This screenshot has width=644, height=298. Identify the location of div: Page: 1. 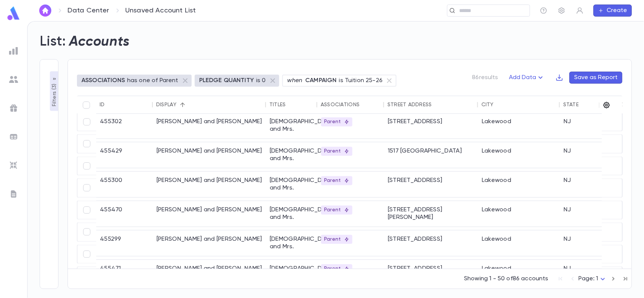
(593, 279).